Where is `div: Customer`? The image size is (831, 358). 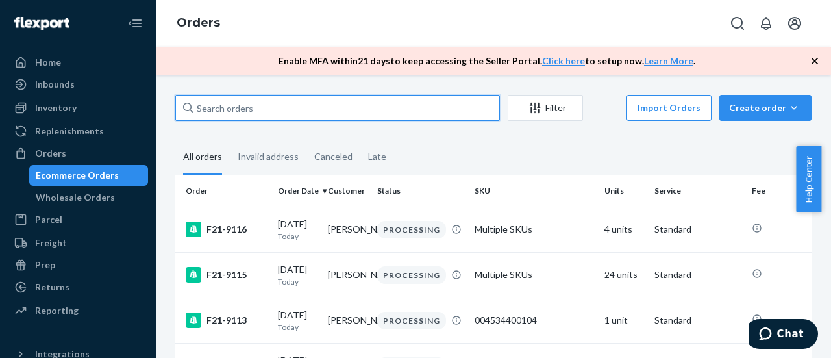
div: Customer is located at coordinates (348, 190).